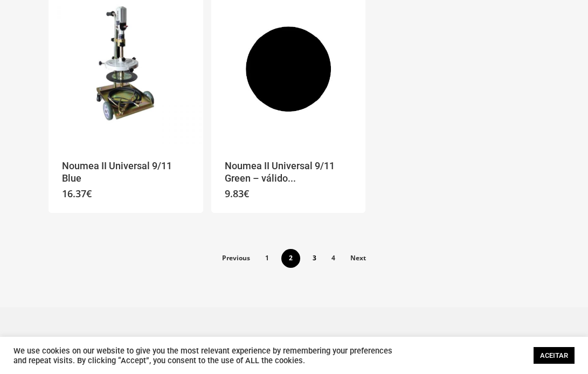  Describe the element at coordinates (236, 258) in the screenshot. I see `a: Previous` at that location.